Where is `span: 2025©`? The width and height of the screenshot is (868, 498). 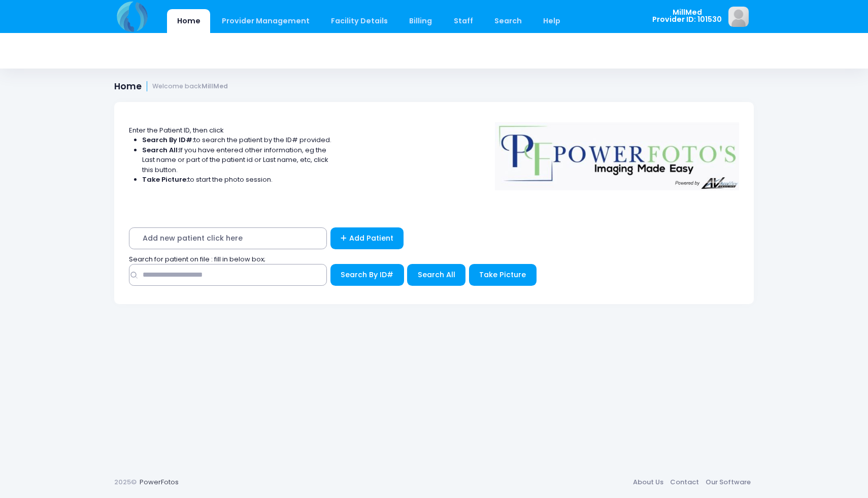 span: 2025© is located at coordinates (125, 482).